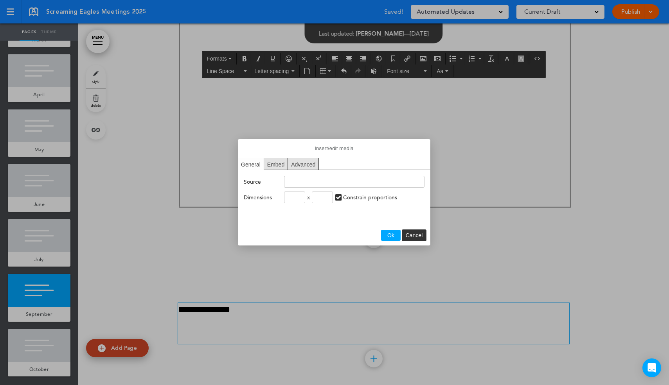 The image size is (669, 385). I want to click on span: Cancel, so click(414, 235).